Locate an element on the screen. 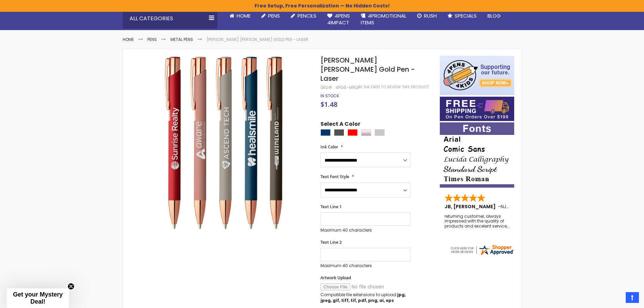  a: Blog is located at coordinates (494, 16).